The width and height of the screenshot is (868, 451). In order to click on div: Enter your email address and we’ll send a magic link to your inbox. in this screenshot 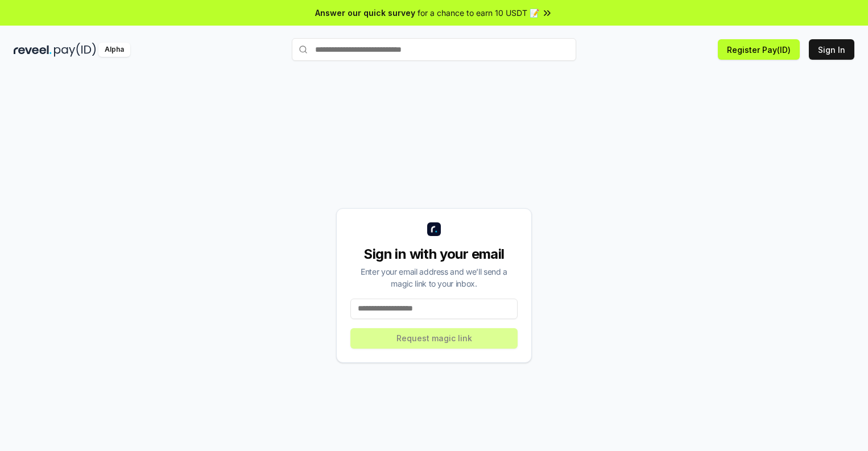, I will do `click(434, 278)`.